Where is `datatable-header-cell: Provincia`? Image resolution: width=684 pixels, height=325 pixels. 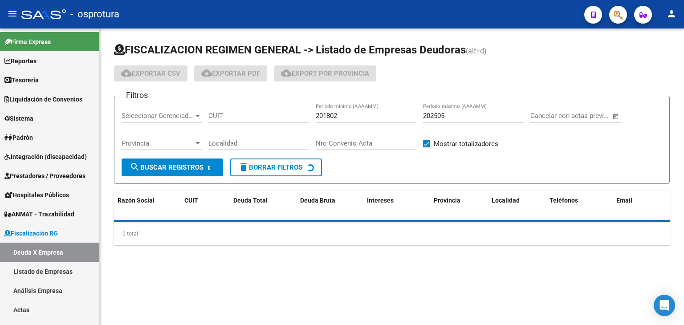 datatable-header-cell: Provincia is located at coordinates (459, 206).